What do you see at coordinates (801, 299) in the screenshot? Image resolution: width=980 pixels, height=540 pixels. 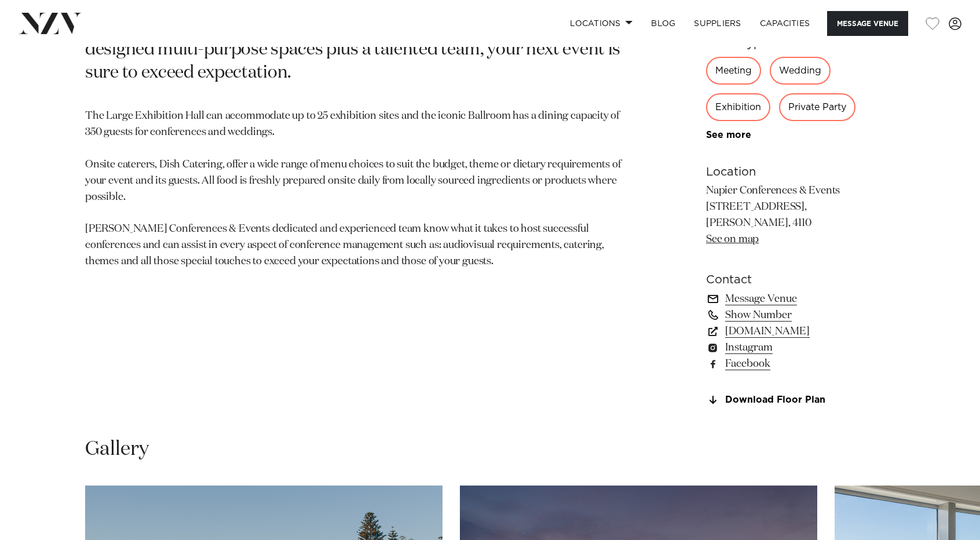 I see `a: Message Venue` at bounding box center [801, 299].